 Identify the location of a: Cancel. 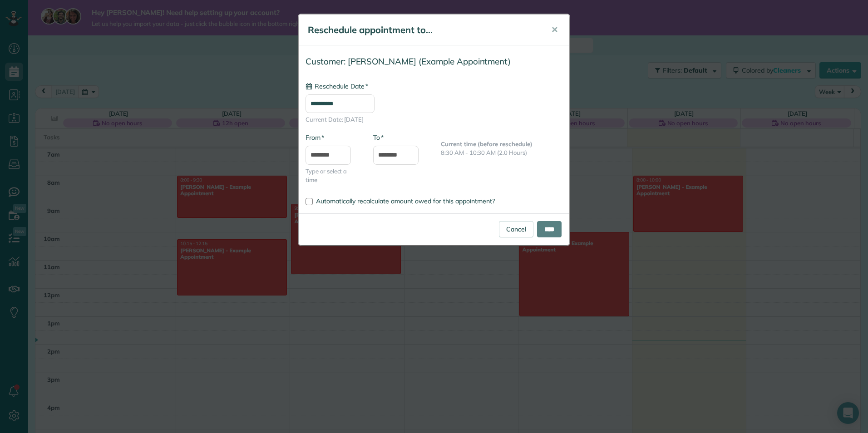
(516, 229).